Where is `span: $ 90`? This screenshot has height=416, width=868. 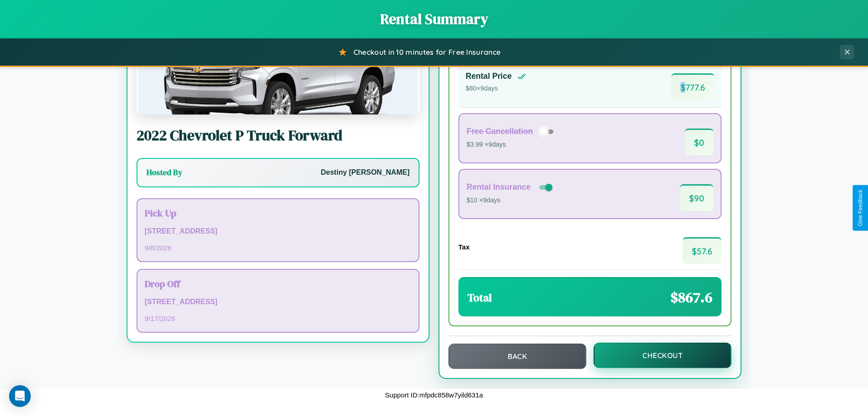
span: $ 90 is located at coordinates (696, 197).